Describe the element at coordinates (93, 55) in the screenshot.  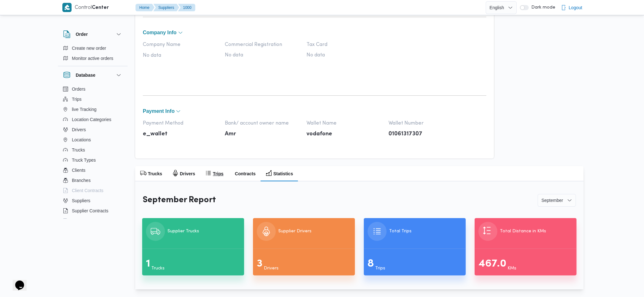
I see `div: Order` at that location.